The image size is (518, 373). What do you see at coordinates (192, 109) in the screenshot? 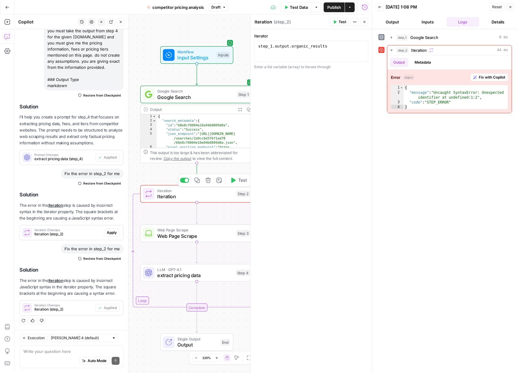
I see `div: Output` at bounding box center [192, 109].